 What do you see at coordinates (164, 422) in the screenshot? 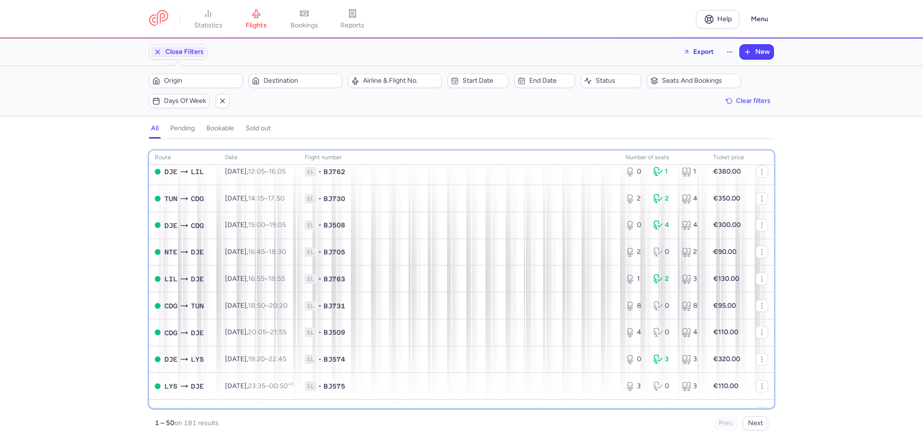
I see `strong: 1 – 50` at bounding box center [164, 422].